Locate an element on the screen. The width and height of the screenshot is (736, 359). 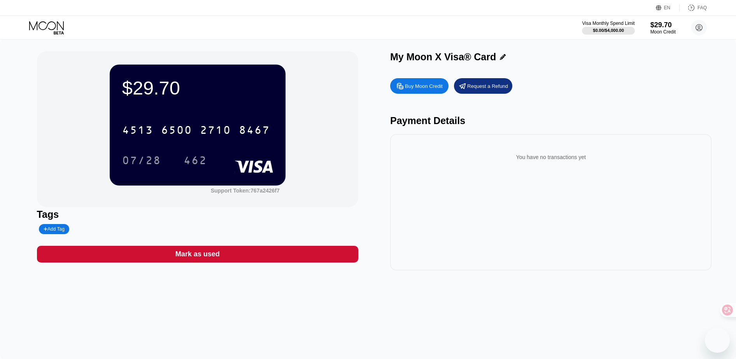
div: $0.00 / $4,000.00 is located at coordinates (609, 30).